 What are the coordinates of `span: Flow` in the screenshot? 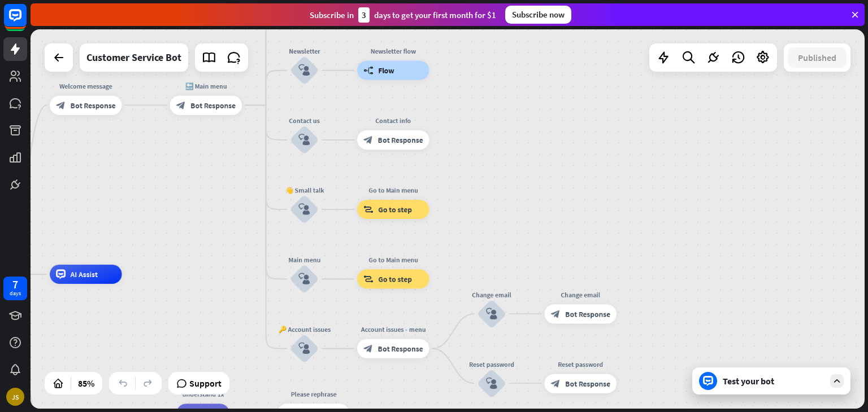 It's located at (386, 70).